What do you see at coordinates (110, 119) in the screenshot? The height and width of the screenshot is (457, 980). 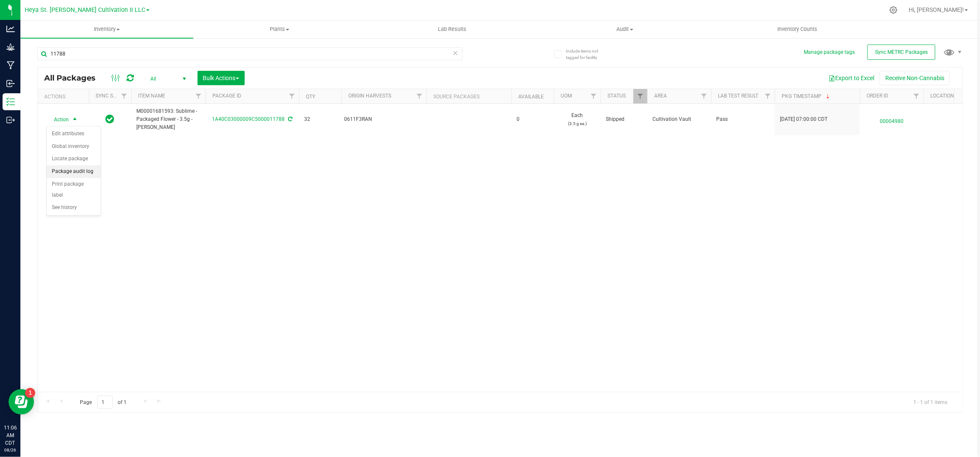 I see `span: In Sync` at bounding box center [110, 119].